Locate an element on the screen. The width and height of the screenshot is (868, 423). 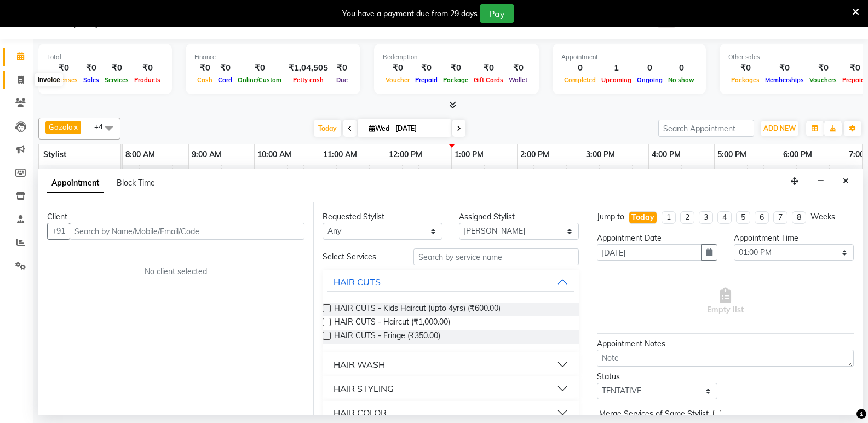
div: Appointment Date is located at coordinates (656, 238).